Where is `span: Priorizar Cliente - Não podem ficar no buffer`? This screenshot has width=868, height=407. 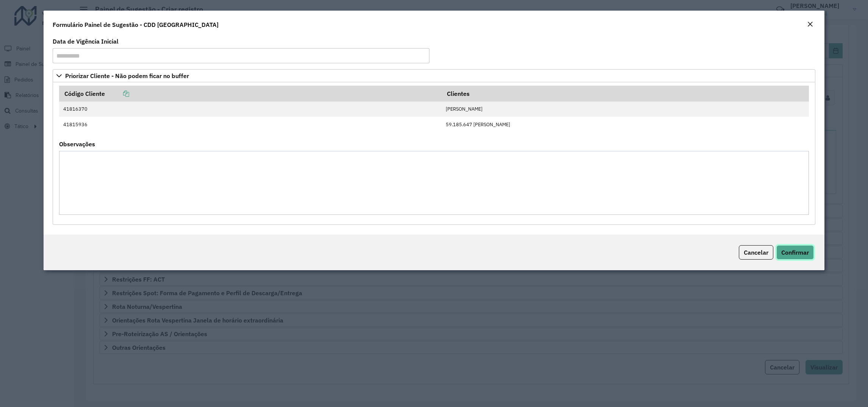 span: Priorizar Cliente - Não podem ficar no buffer is located at coordinates (127, 76).